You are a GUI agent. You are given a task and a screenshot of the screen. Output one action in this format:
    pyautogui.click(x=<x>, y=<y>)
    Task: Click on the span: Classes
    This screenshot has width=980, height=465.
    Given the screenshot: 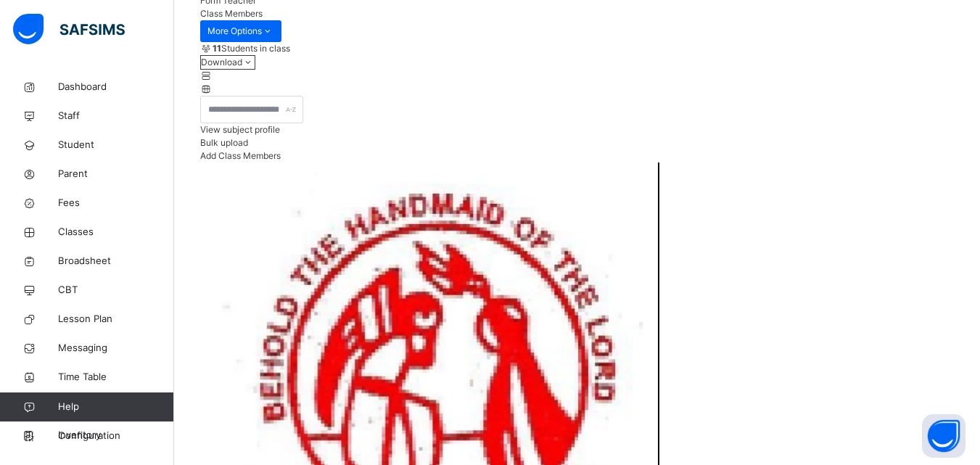 What is the action you would take?
    pyautogui.click(x=116, y=232)
    